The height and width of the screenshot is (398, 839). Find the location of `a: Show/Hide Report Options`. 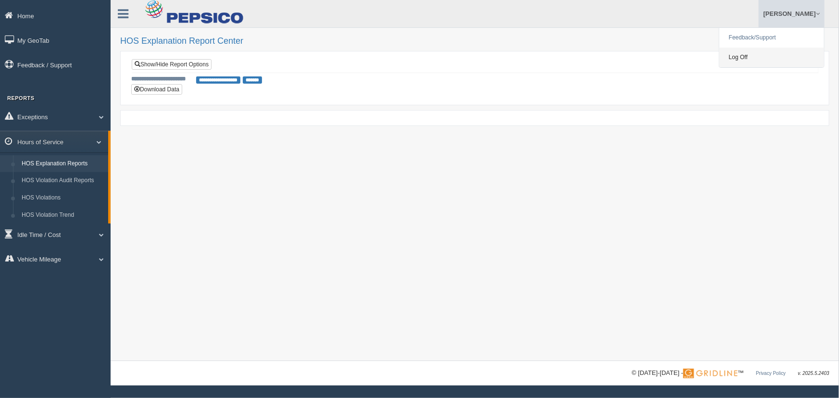

a: Show/Hide Report Options is located at coordinates (172, 64).